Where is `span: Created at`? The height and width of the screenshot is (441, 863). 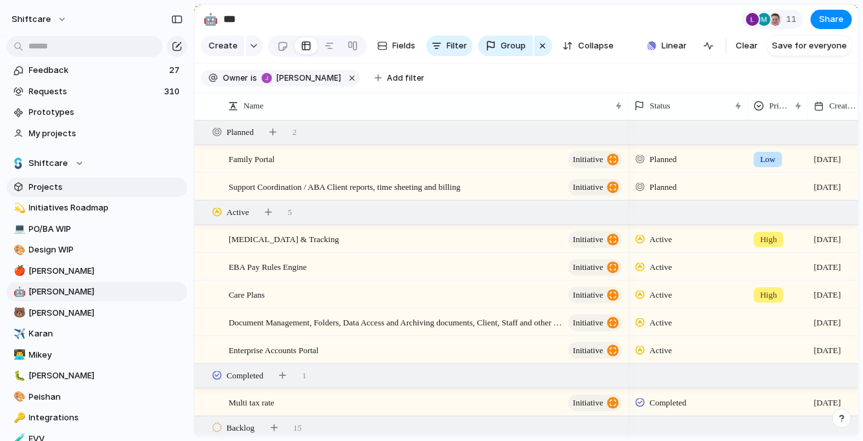
span: Created at is located at coordinates (845, 106).